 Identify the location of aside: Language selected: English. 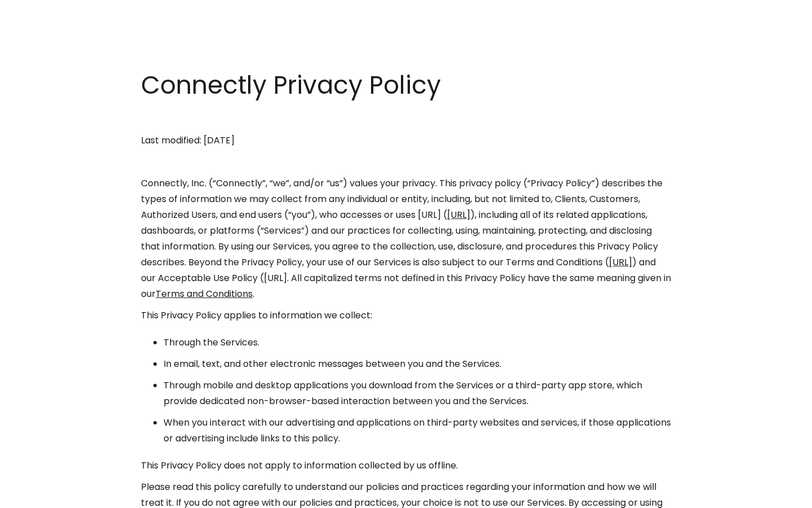
(39, 495).